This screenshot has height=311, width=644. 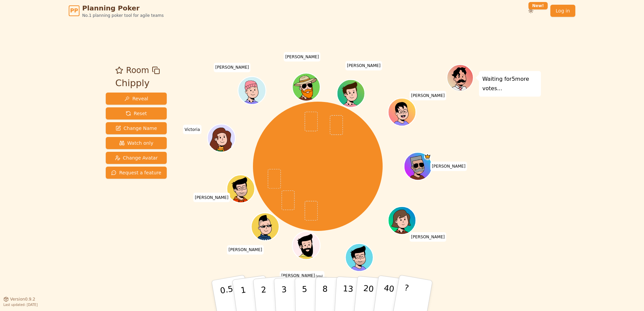 I want to click on button: New!, so click(x=531, y=11).